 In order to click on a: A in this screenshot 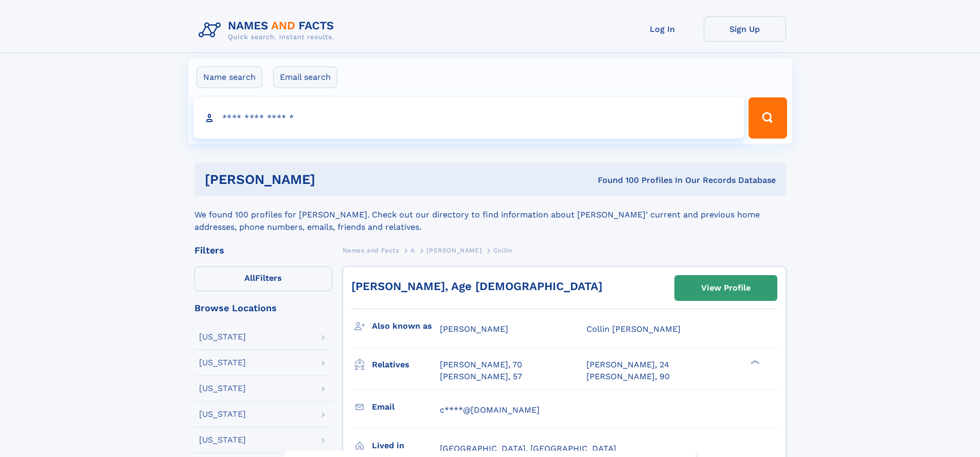, I will do `click(413, 250)`.